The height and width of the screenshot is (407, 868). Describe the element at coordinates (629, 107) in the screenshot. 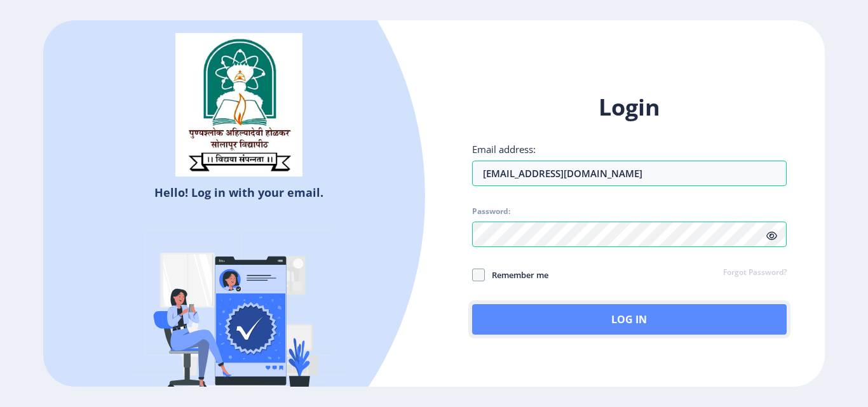

I see `h1: Login` at that location.